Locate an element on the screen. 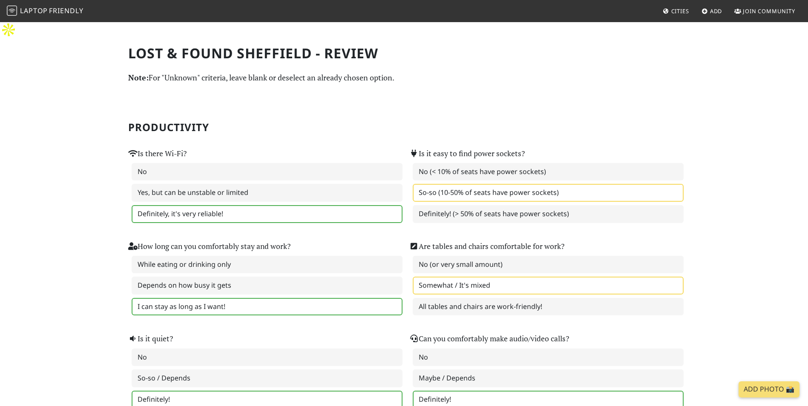  a: LaptopFriendly LaptopFriendly is located at coordinates (45, 11).